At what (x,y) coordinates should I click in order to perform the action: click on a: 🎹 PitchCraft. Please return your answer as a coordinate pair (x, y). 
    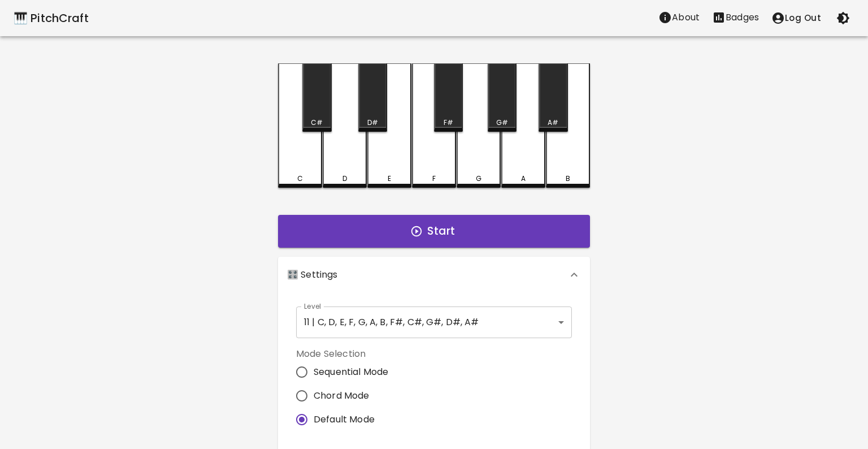
    Looking at the image, I should click on (51, 18).